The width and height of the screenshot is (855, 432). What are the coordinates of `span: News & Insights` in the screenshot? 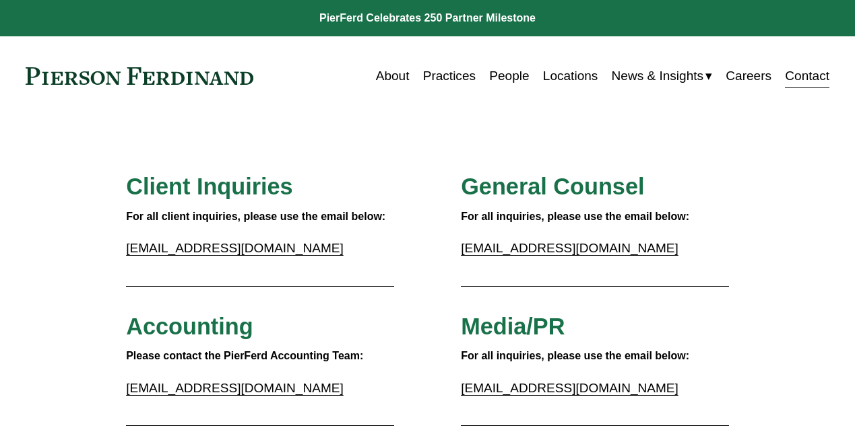 It's located at (657, 76).